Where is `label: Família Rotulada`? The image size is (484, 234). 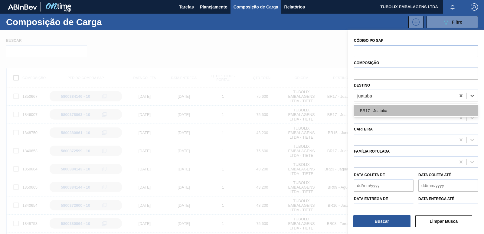 label: Família Rotulada is located at coordinates (372, 151).